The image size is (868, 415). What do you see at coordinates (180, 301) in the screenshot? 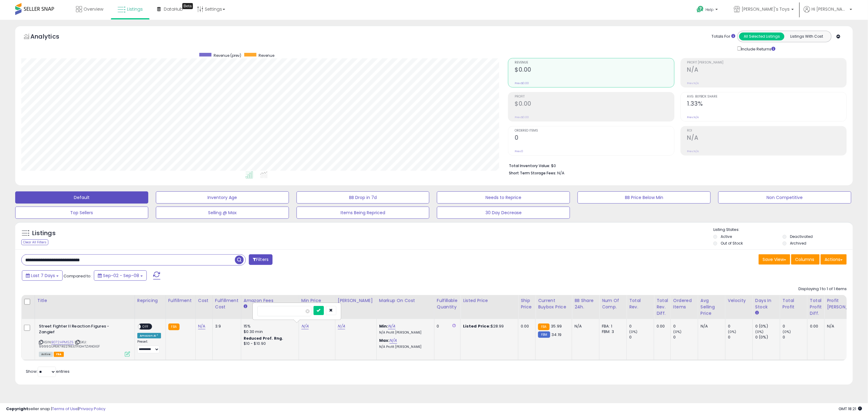
I see `div: Fulfillment` at bounding box center [180, 301].